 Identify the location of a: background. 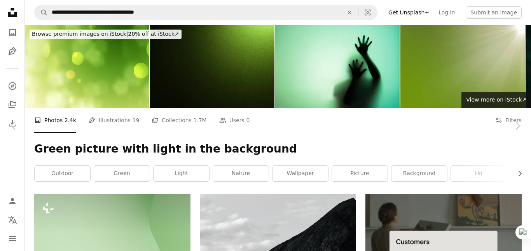
(419, 173).